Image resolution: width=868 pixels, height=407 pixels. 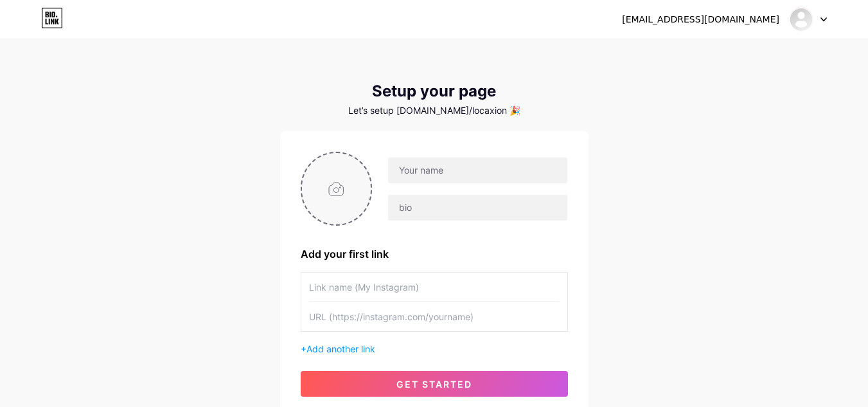 What do you see at coordinates (434, 91) in the screenshot?
I see `div: Setup your page` at bounding box center [434, 91].